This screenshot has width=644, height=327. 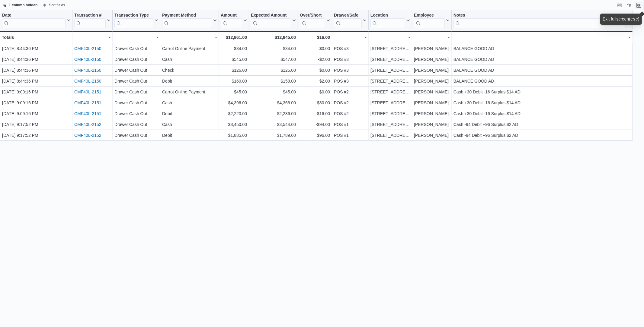 What do you see at coordinates (20, 5) in the screenshot?
I see `button: 1 column hidden` at bounding box center [20, 5].